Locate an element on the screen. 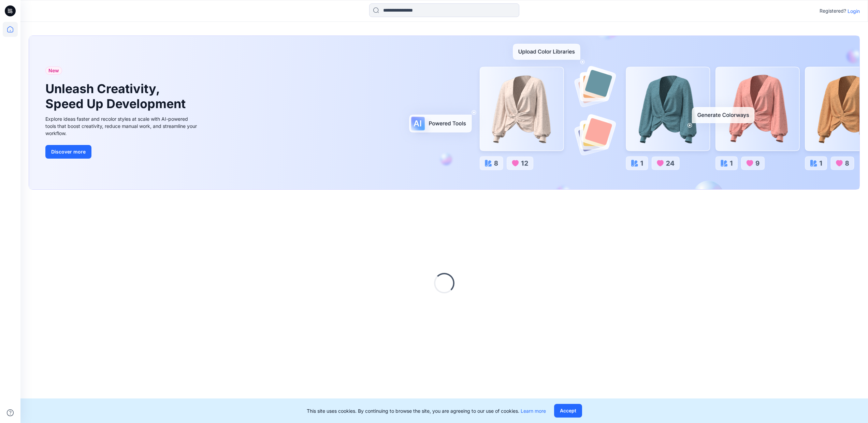 The width and height of the screenshot is (868, 423). button: Discover more is located at coordinates (68, 152).